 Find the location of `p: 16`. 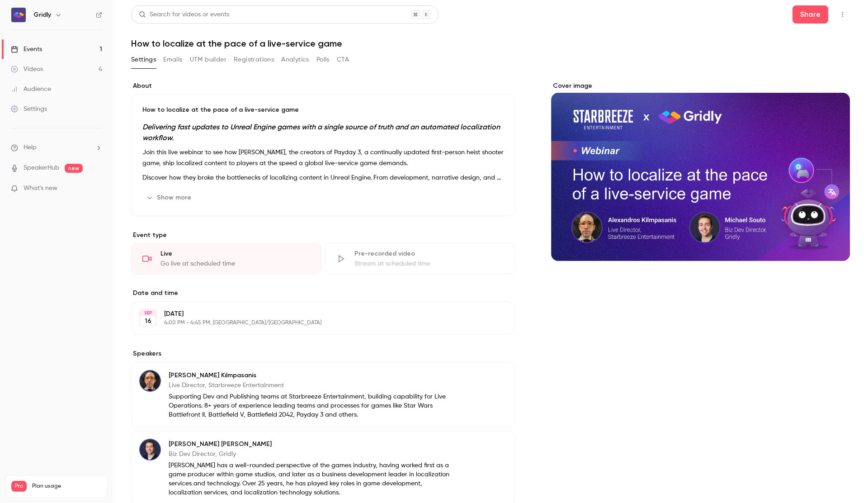

p: 16 is located at coordinates (148, 321).